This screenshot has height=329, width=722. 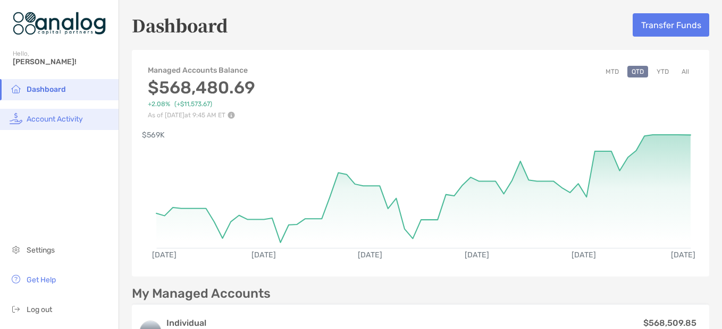 I want to click on img: logout icon, so click(x=16, y=309).